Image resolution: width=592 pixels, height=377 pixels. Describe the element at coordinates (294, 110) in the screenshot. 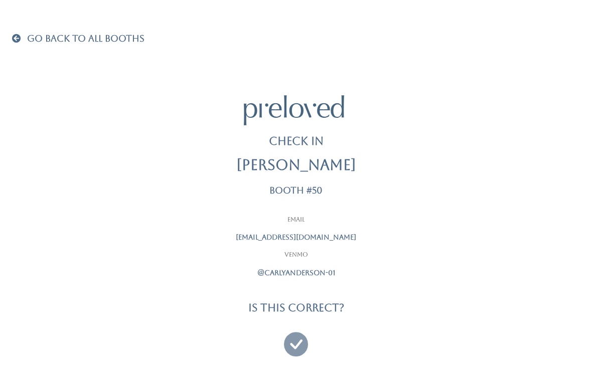

I see `img: preloved logo` at that location.